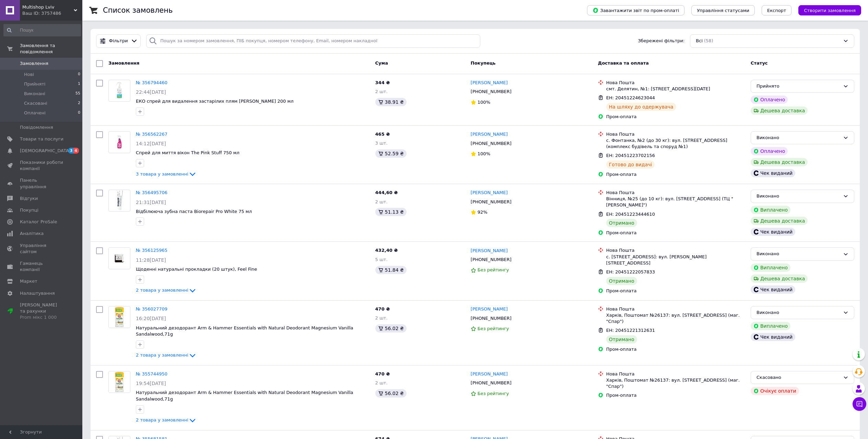 Image resolution: width=868 pixels, height=439 pixels. Describe the element at coordinates (41, 183) in the screenshot. I see `span: Панель управління` at that location.